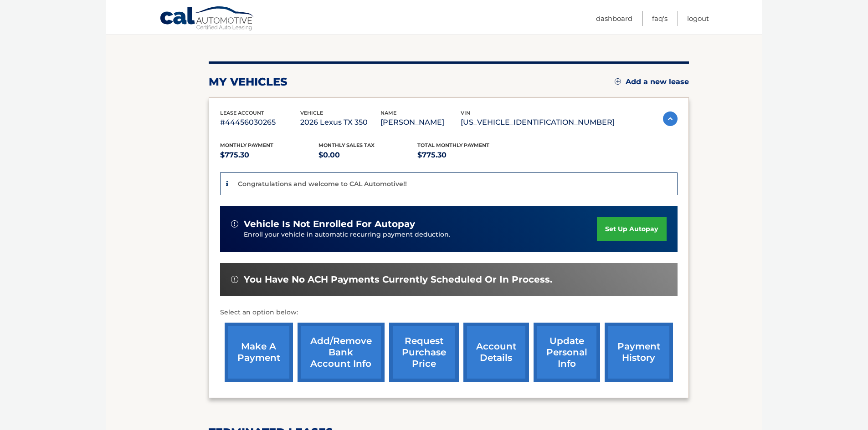  What do you see at coordinates (330, 224) in the screenshot?
I see `span: vehicle is not enrolled for autopay` at bounding box center [330, 224].